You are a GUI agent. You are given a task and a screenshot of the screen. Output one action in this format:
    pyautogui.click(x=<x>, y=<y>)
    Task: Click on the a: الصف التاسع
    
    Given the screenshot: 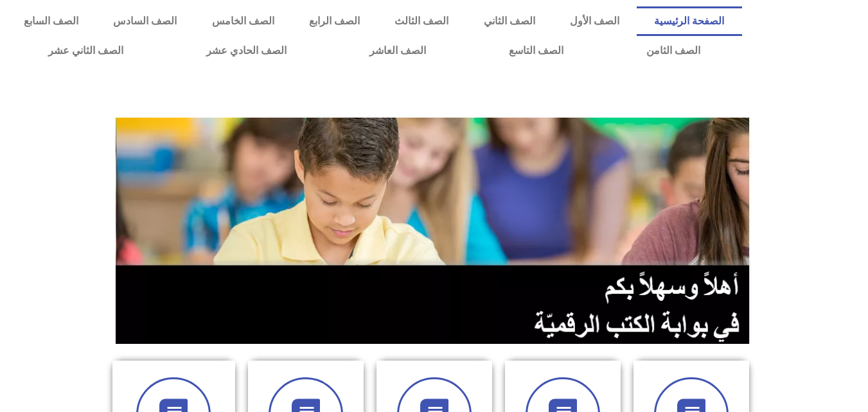 What is the action you would take?
    pyautogui.click(x=536, y=51)
    